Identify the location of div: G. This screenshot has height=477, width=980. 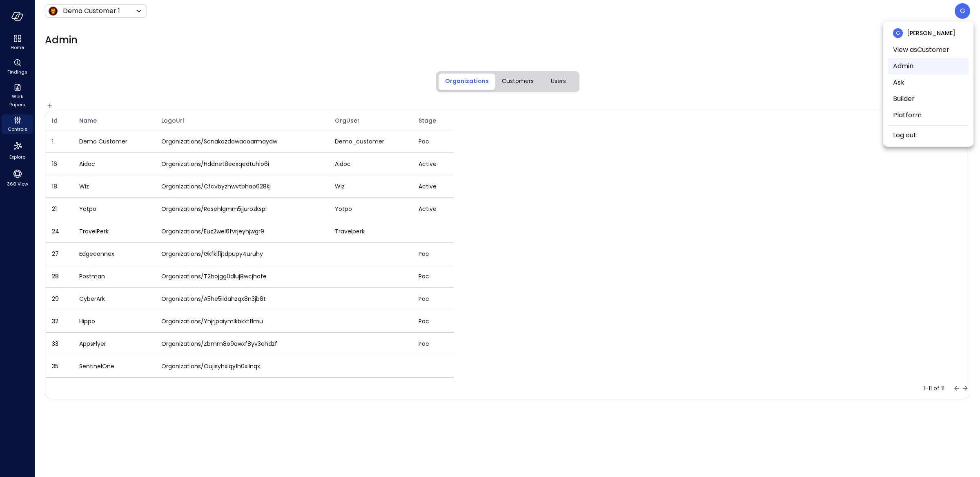
(898, 33).